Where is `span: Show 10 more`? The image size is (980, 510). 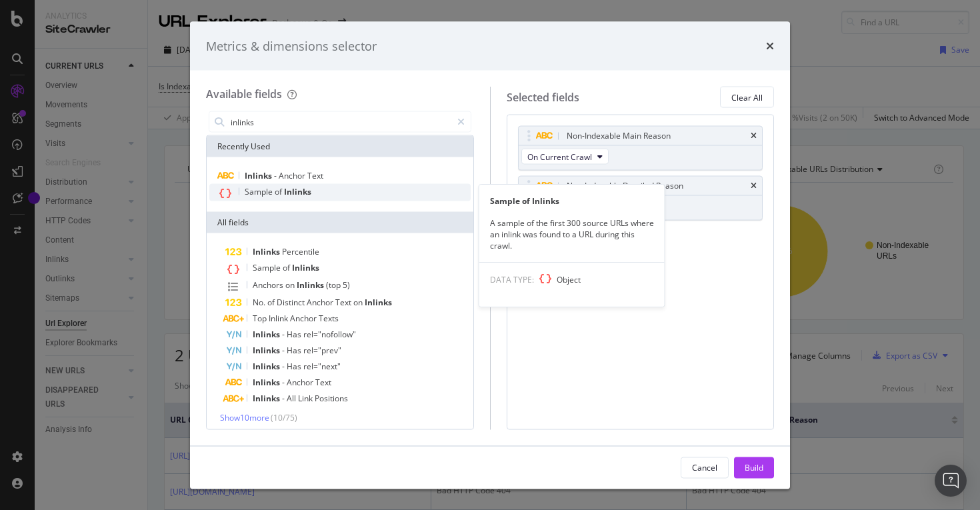
span: Show 10 more is located at coordinates (244, 417).